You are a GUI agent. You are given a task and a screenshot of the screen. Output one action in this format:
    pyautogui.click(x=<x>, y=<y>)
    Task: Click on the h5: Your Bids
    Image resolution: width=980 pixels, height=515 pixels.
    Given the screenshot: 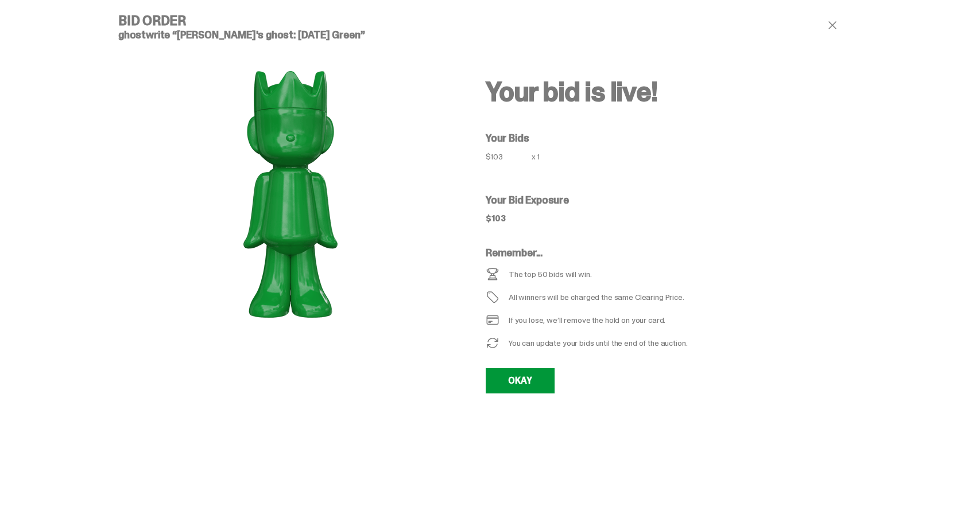 What is the action you would take?
    pyautogui.click(x=669, y=138)
    